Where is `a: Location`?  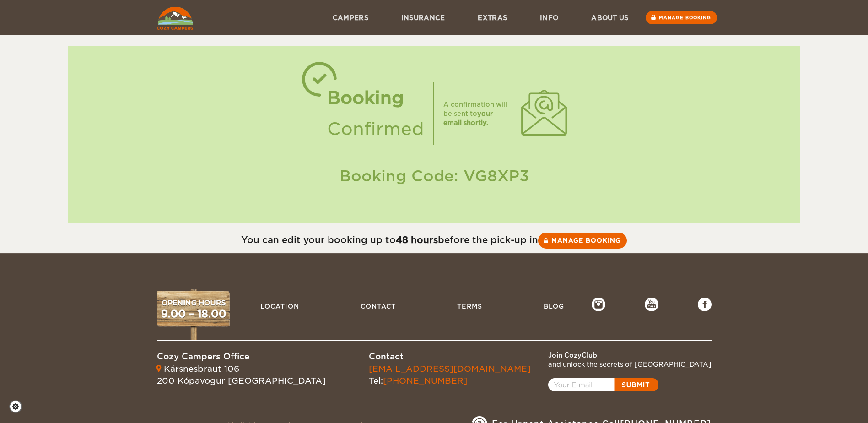
a: Location is located at coordinates (280, 306).